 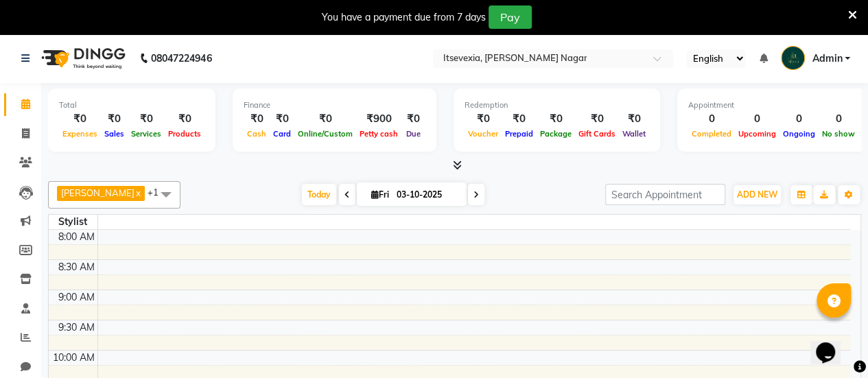 What do you see at coordinates (76, 297) in the screenshot?
I see `div: 9:00 AM` at bounding box center [76, 297].